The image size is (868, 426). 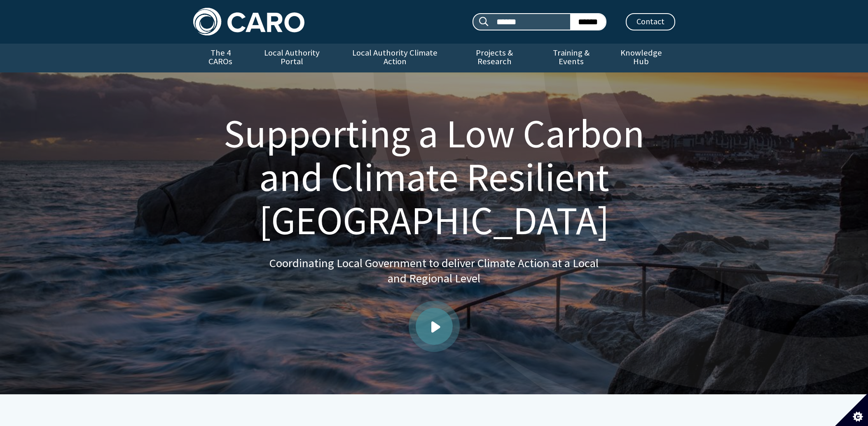 I want to click on a: Knowledge Hub, so click(x=641, y=58).